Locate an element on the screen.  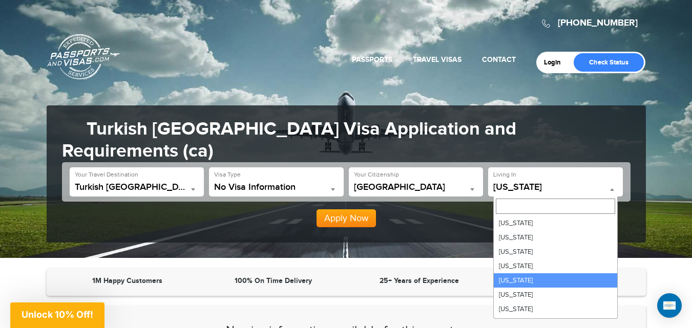
a: Contact is located at coordinates (499, 59).